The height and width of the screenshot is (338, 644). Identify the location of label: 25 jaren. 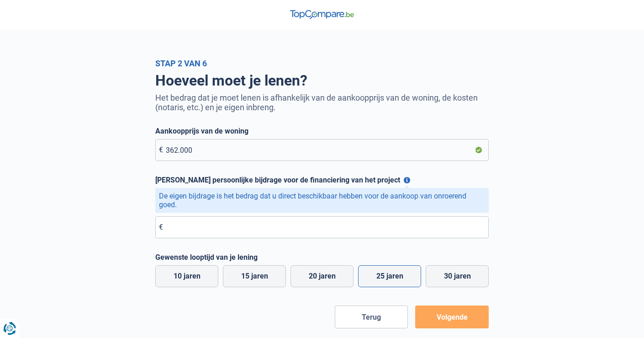
(390, 276).